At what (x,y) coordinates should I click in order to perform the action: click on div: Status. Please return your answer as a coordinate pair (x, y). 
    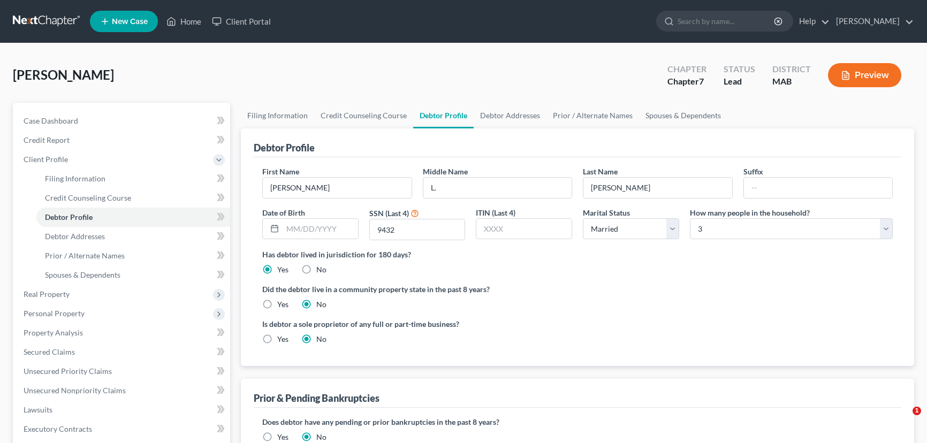
    Looking at the image, I should click on (739, 69).